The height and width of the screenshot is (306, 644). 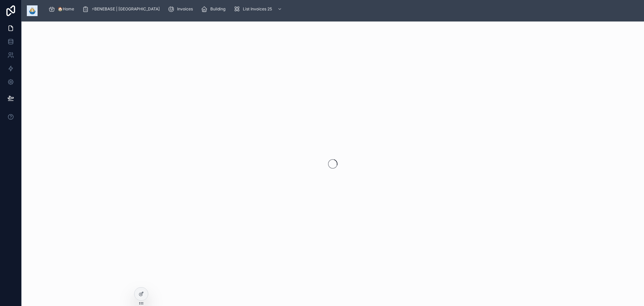 What do you see at coordinates (66, 9) in the screenshot?
I see `span: 🏠Home` at bounding box center [66, 9].